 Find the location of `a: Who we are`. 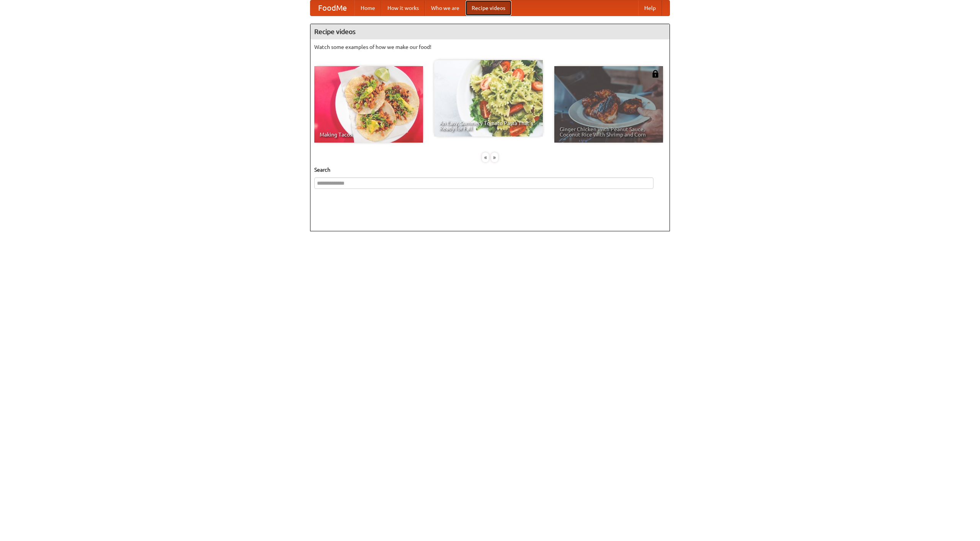

a: Who we are is located at coordinates (445, 8).